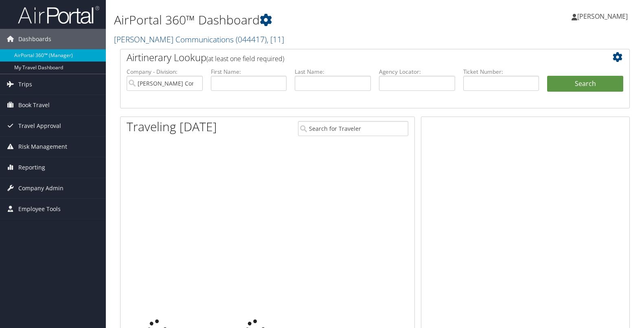  What do you see at coordinates (40, 209) in the screenshot?
I see `span: Employee Tools` at bounding box center [40, 209].